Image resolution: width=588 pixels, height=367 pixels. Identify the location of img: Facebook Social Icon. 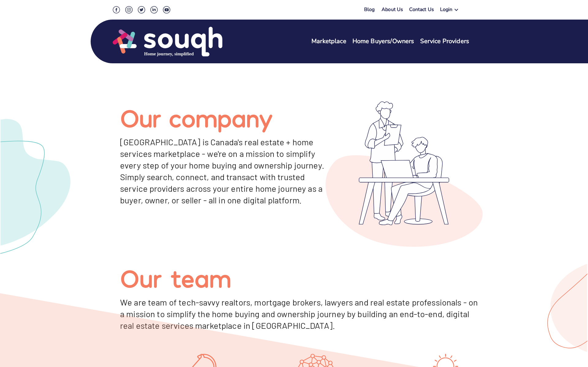
(116, 10).